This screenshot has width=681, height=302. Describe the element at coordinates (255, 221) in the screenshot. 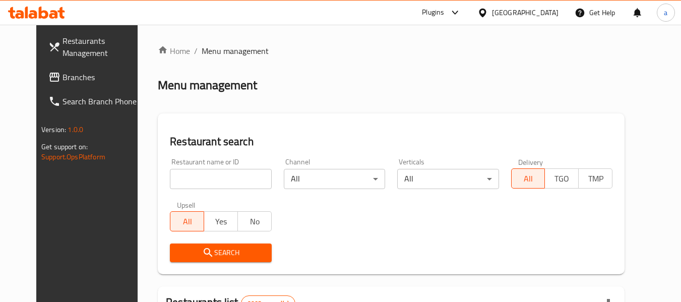

I see `span: No` at that location.